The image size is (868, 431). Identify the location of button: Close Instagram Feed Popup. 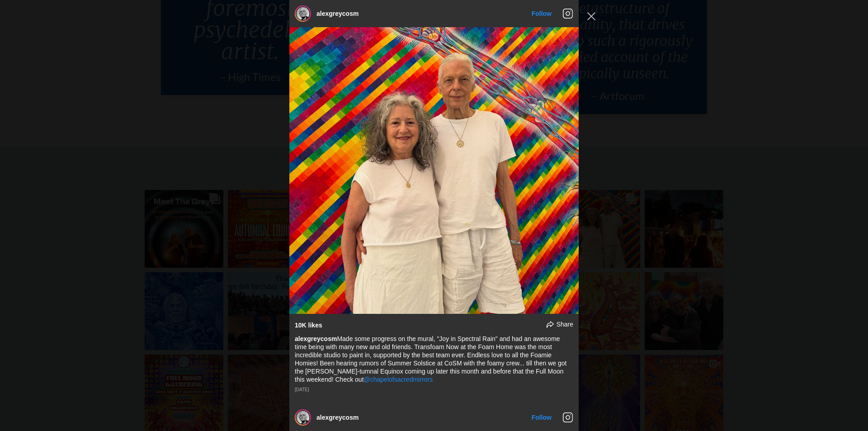
(592, 16).